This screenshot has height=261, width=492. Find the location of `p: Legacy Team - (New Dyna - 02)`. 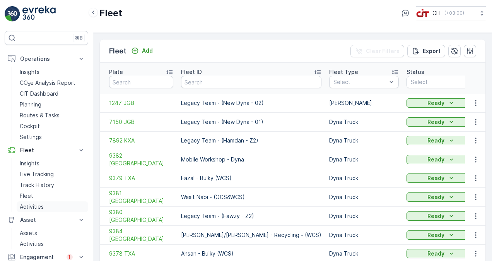

p: Legacy Team - (New Dyna - 02) is located at coordinates (251, 103).